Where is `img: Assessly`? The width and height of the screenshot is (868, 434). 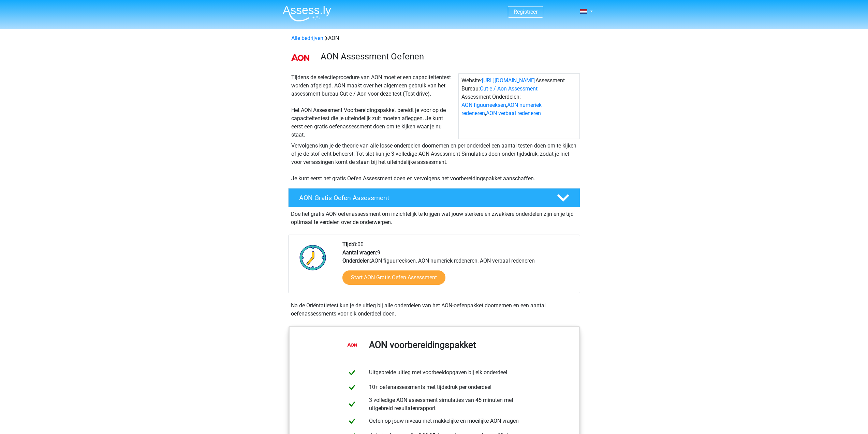 img: Assessly is located at coordinates (307, 13).